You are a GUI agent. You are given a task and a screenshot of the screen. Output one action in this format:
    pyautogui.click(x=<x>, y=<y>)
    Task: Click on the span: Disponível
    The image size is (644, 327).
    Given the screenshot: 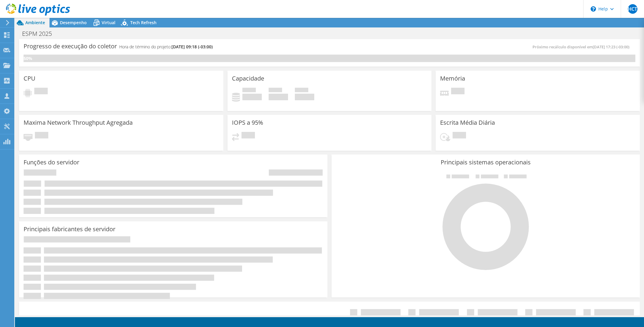 What is the action you would take?
    pyautogui.click(x=275, y=91)
    